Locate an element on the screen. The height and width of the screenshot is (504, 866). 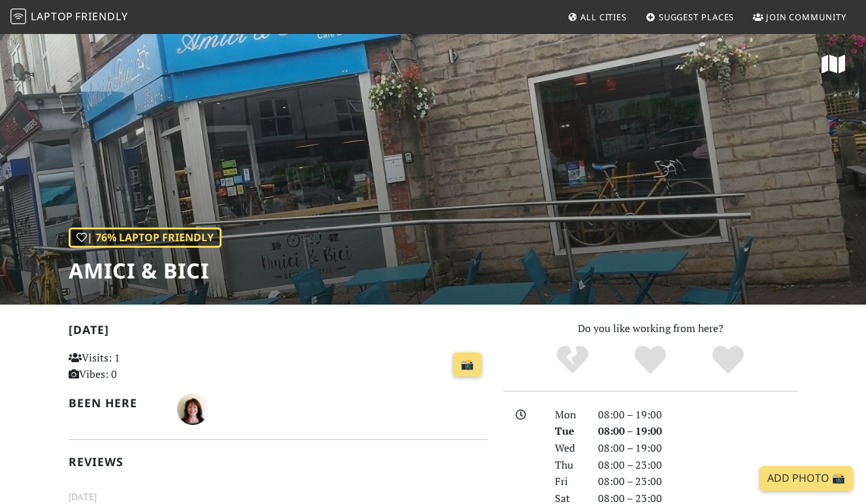
span: Laptop is located at coordinates (51, 16).